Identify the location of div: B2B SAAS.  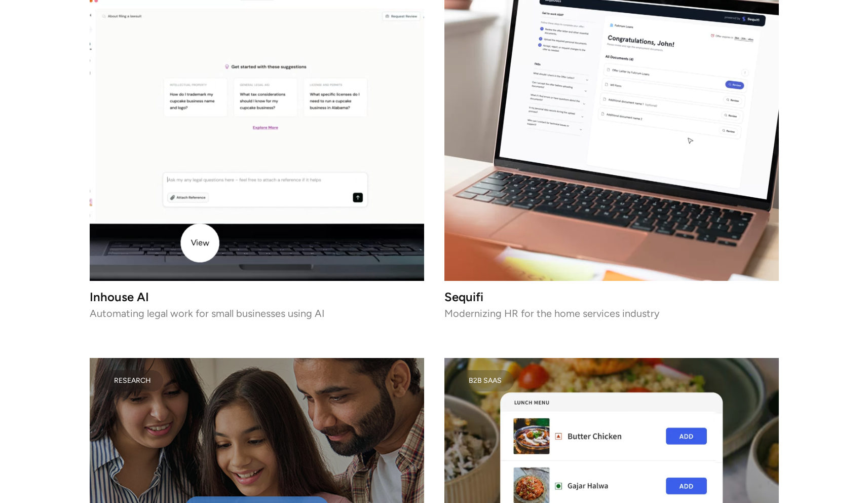
(485, 381).